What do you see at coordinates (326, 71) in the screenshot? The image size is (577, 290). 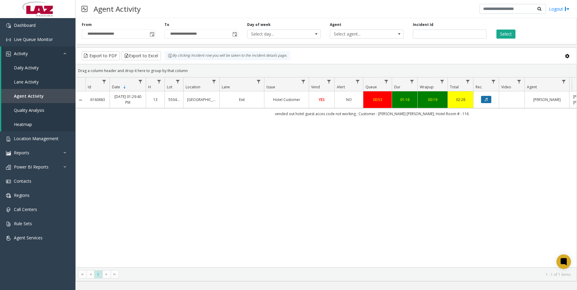 I see `div: Drag a column header and drop it here to group by that column` at bounding box center [326, 71].